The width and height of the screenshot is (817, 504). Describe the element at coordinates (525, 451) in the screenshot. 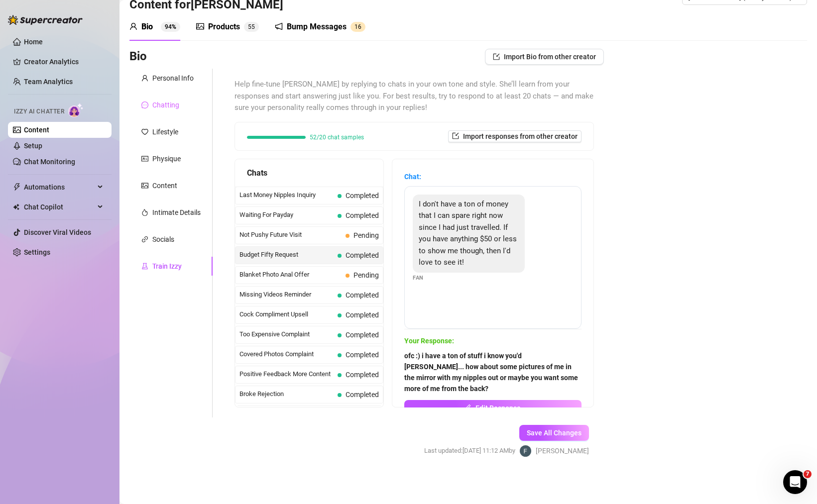

I see `img: Felicity Smaok` at that location.